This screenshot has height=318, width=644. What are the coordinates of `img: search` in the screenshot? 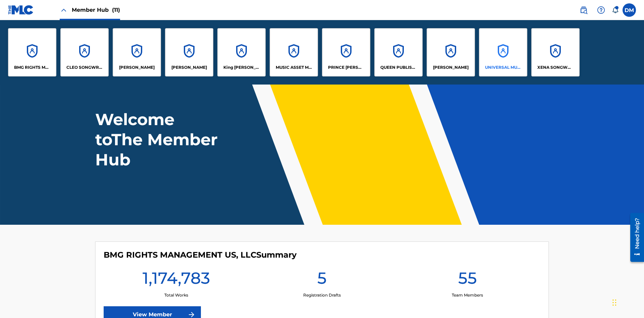 It's located at (584, 10).